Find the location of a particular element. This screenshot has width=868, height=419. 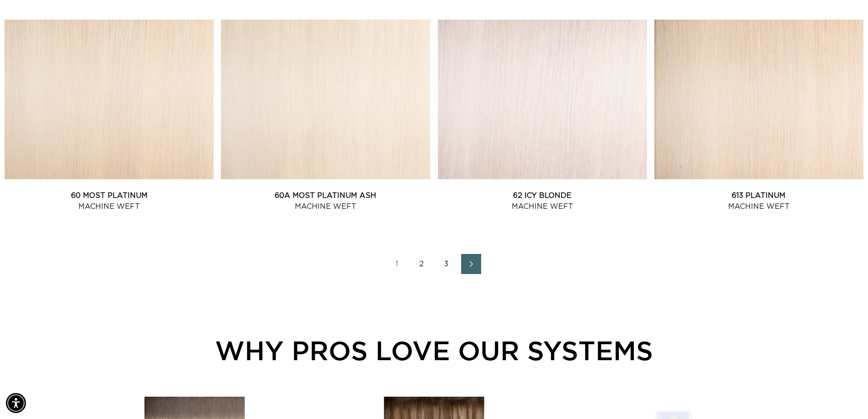

div: WHY PROS LOVE OUR SYSTEMS is located at coordinates (433, 350).